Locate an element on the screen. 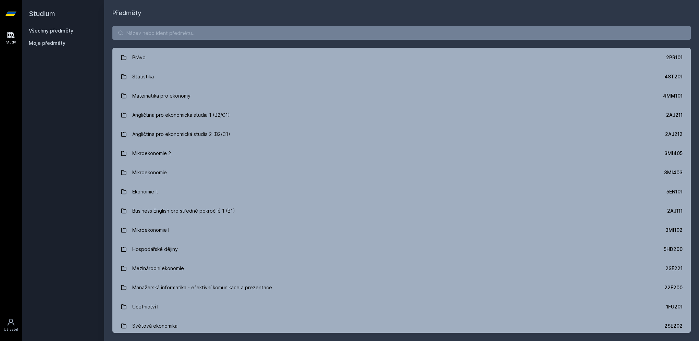  div: Study is located at coordinates (11, 42).